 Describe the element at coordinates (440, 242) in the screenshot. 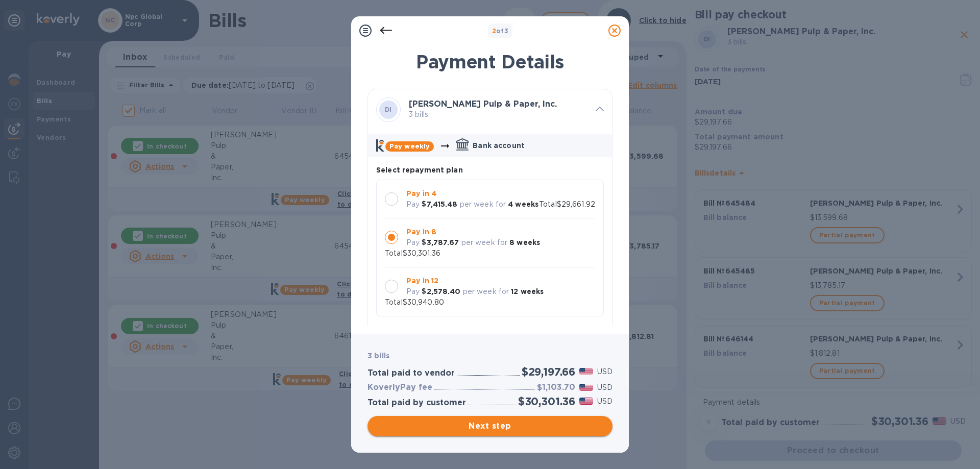

I see `b: $3,787.67` at that location.